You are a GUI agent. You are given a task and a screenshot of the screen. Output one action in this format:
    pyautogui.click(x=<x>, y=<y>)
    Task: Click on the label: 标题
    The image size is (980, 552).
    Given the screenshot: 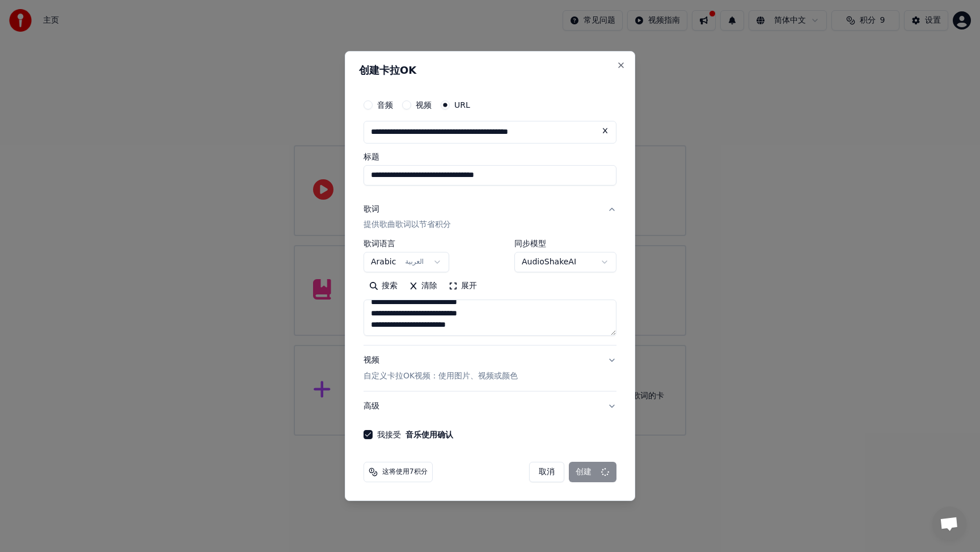 What is the action you would take?
    pyautogui.click(x=490, y=157)
    